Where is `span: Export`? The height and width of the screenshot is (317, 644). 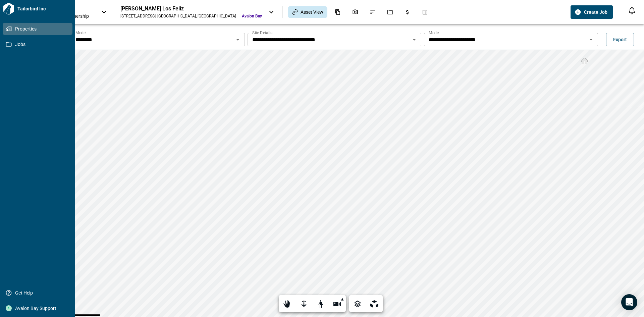 span: Export is located at coordinates (620, 40).